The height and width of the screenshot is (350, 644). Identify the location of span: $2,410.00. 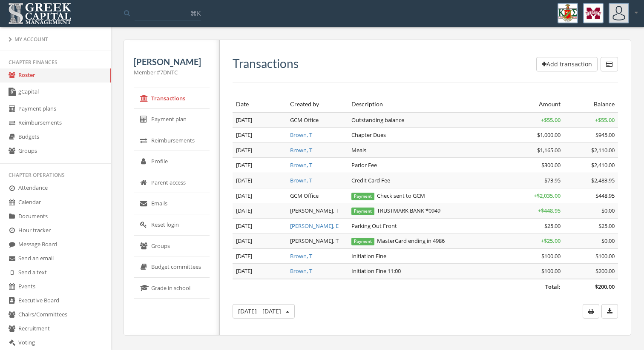
(603, 165).